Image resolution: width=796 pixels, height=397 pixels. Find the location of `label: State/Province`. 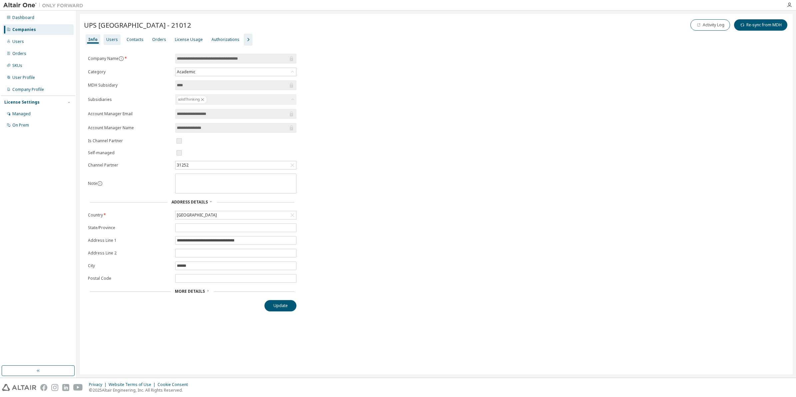

label: State/Province is located at coordinates (130, 228).